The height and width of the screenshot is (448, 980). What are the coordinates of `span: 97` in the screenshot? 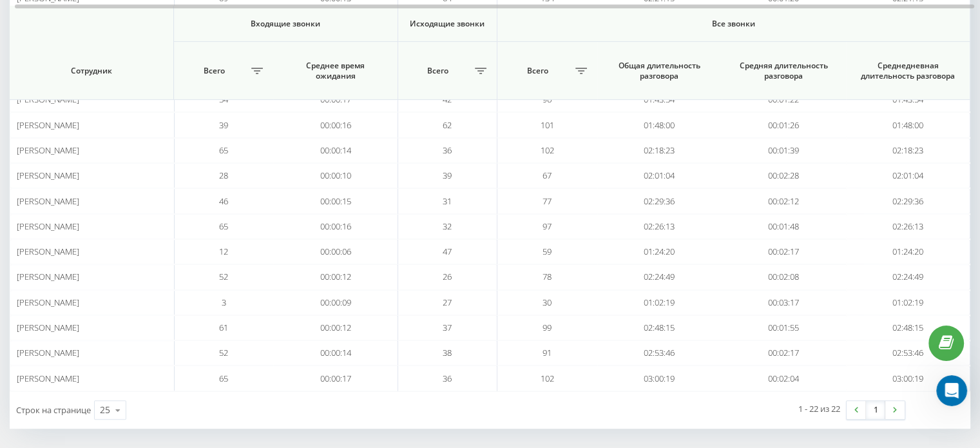 It's located at (547, 226).